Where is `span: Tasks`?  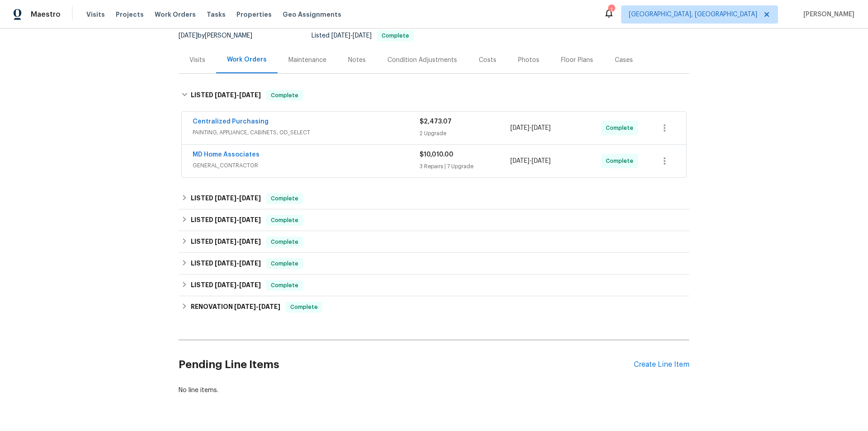
span: Tasks is located at coordinates (216, 14).